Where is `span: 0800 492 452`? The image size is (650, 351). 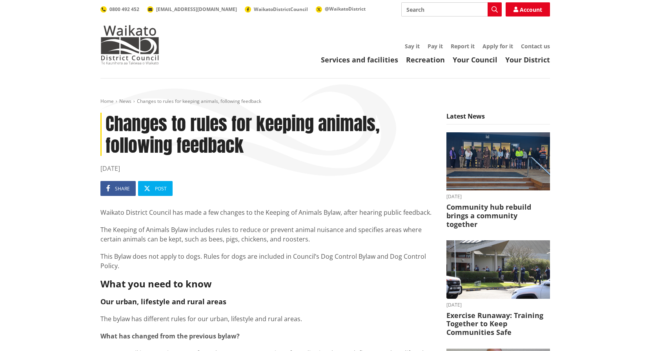
span: 0800 492 452 is located at coordinates (124, 9).